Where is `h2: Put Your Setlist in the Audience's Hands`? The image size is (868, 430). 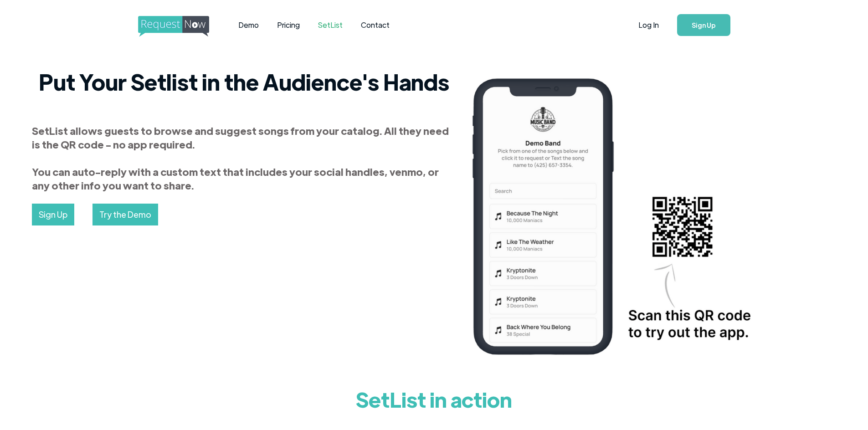
h2: Put Your Setlist in the Audience's Hands is located at coordinates (244, 82).